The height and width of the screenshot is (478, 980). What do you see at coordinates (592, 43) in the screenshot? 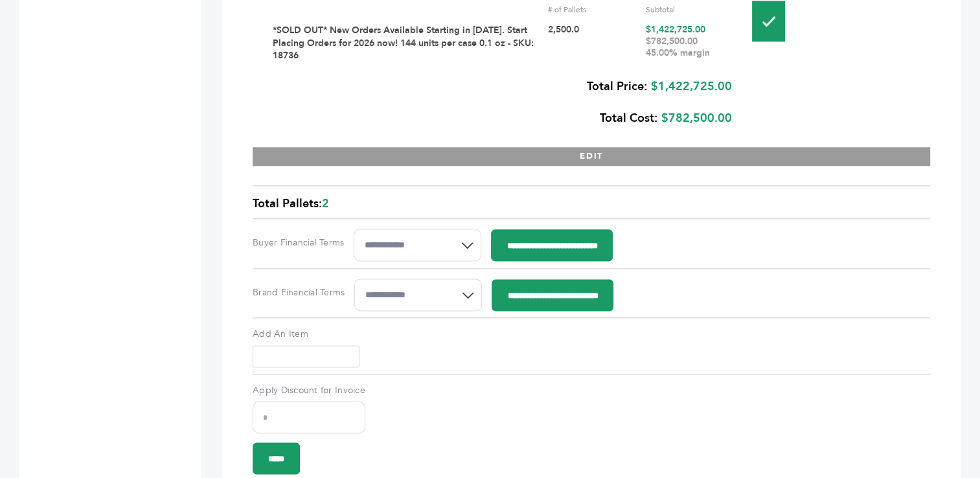
I see `div: 2,500.0` at bounding box center [592, 43].